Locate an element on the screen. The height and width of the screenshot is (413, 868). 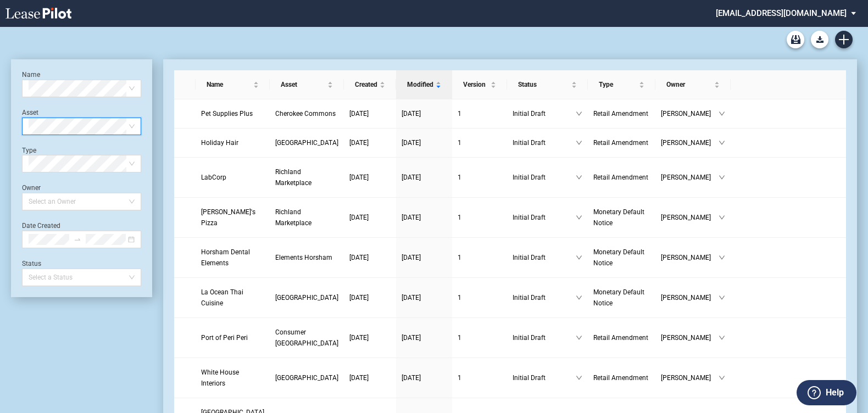
th: Name is located at coordinates (232, 84).